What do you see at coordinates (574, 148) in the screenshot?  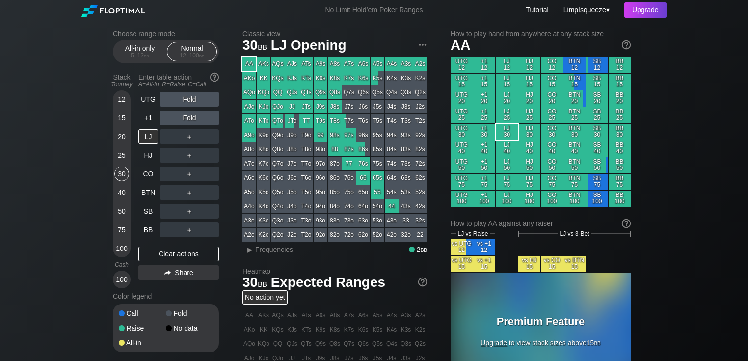 I see `div: BTN 40` at bounding box center [574, 148].